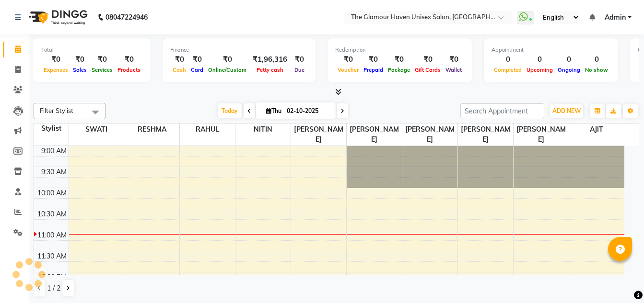 The image size is (644, 303). What do you see at coordinates (227, 70) in the screenshot?
I see `span: Online/Custom` at bounding box center [227, 70].